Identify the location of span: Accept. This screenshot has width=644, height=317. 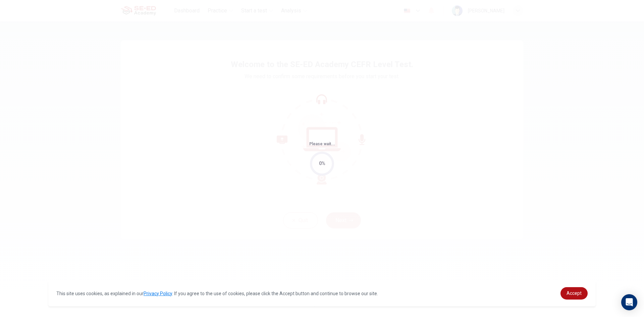
(574, 293).